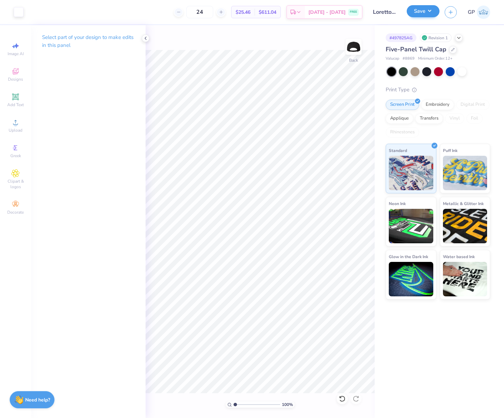  What do you see at coordinates (384, 12) in the screenshot?
I see `input: Untitled Design` at bounding box center [384, 12].